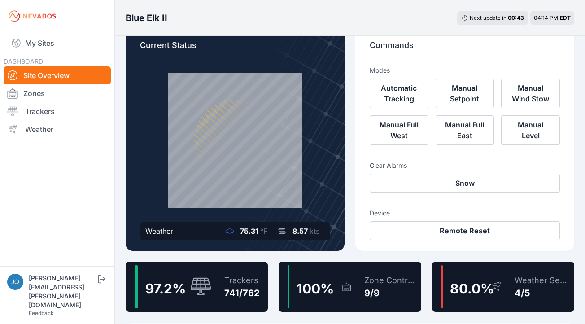  I want to click on h3: Modes, so click(379, 70).